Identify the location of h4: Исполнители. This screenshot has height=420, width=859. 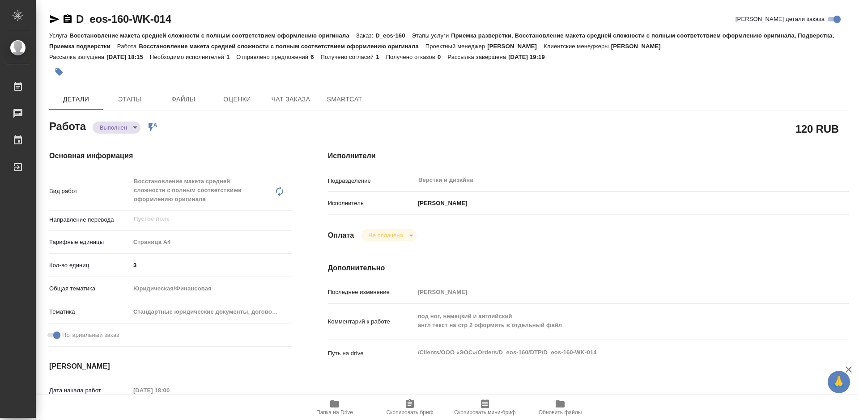
(588, 156).